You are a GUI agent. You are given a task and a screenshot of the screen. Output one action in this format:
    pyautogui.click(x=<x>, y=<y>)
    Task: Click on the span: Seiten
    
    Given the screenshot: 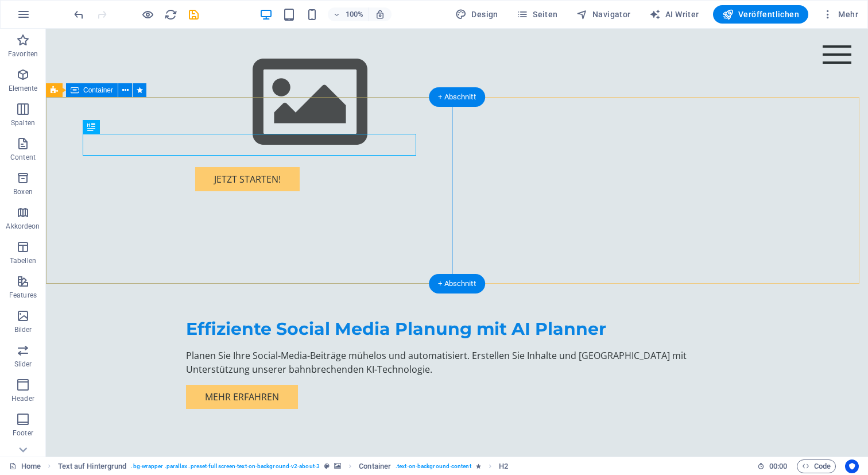 What is the action you would take?
    pyautogui.click(x=537, y=14)
    